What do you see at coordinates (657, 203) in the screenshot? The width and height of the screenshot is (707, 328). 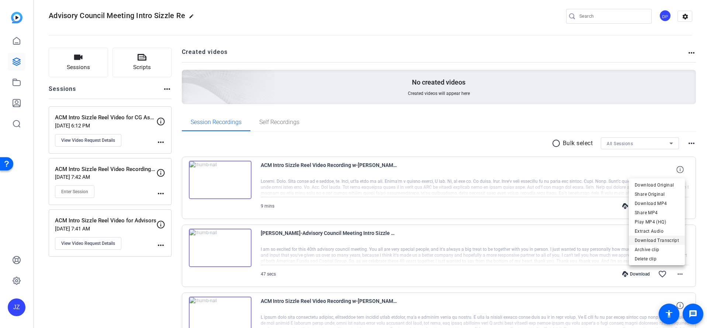 I see `span: Download MP4` at bounding box center [657, 203].